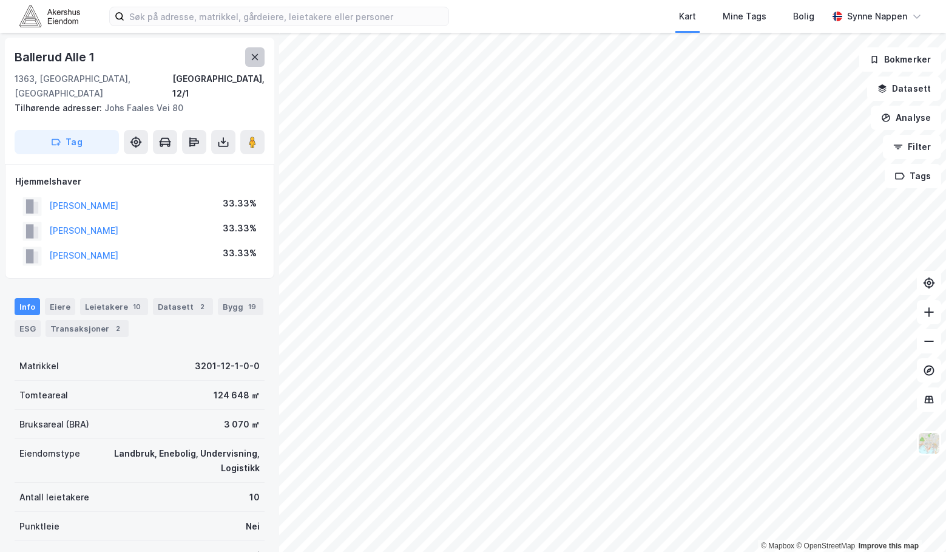 The height and width of the screenshot is (552, 946). I want to click on div: Mine Tags, so click(745, 16).